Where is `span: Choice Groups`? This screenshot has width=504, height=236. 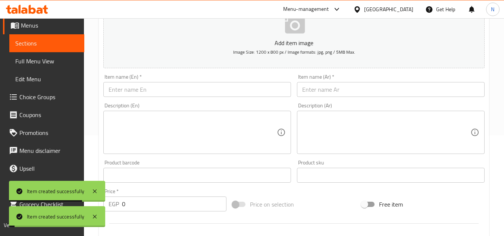 span: Choice Groups is located at coordinates (49, 97).